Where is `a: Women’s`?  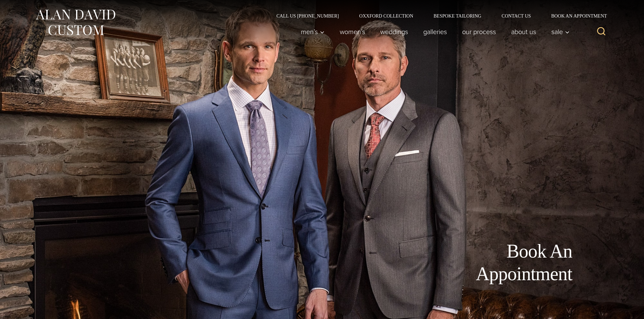
a: Women’s is located at coordinates (352, 32).